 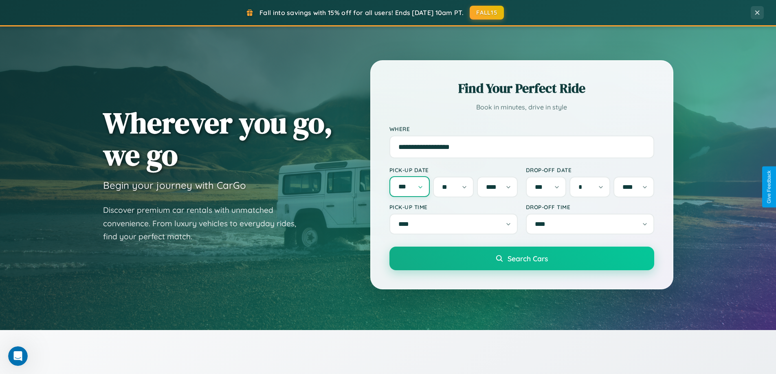 I want to click on h1: Wherever you go, we go, so click(x=218, y=139).